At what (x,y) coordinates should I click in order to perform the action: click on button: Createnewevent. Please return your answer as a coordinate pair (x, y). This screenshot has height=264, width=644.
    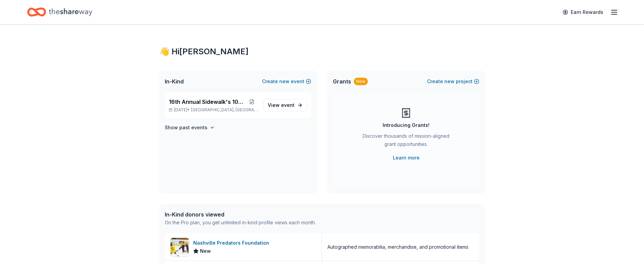
    Looking at the image, I should click on (287, 81).